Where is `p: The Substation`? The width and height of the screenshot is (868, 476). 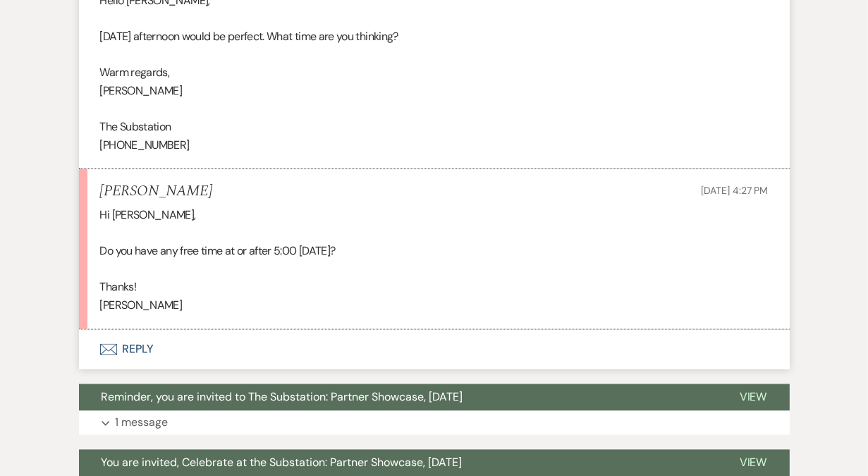 p: The Substation is located at coordinates (434, 127).